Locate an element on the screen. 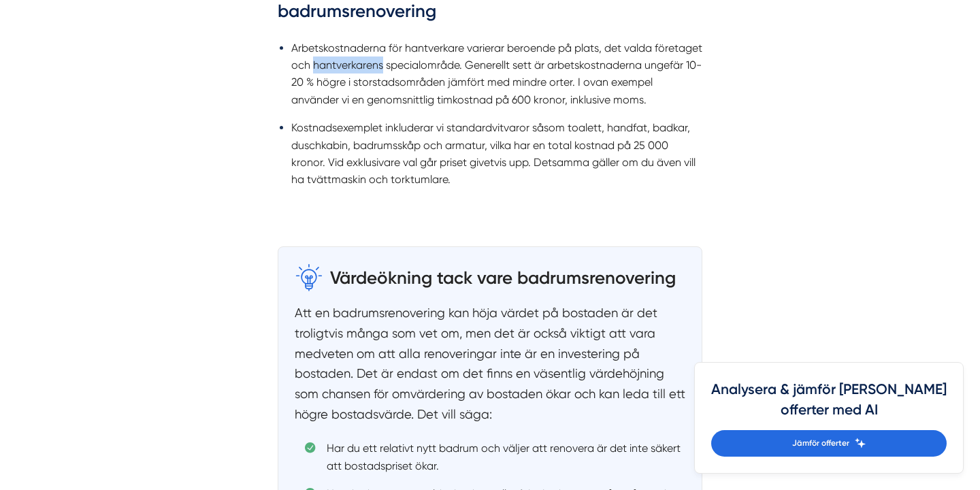 The width and height of the screenshot is (980, 490). h3: Värdeökning tack vare badrumsrenovering is located at coordinates (503, 277).